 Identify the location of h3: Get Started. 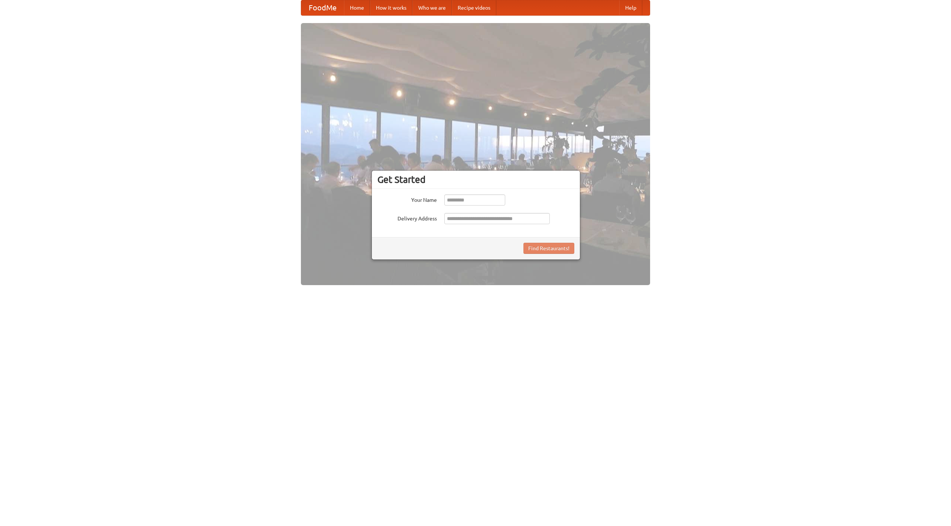
(476, 179).